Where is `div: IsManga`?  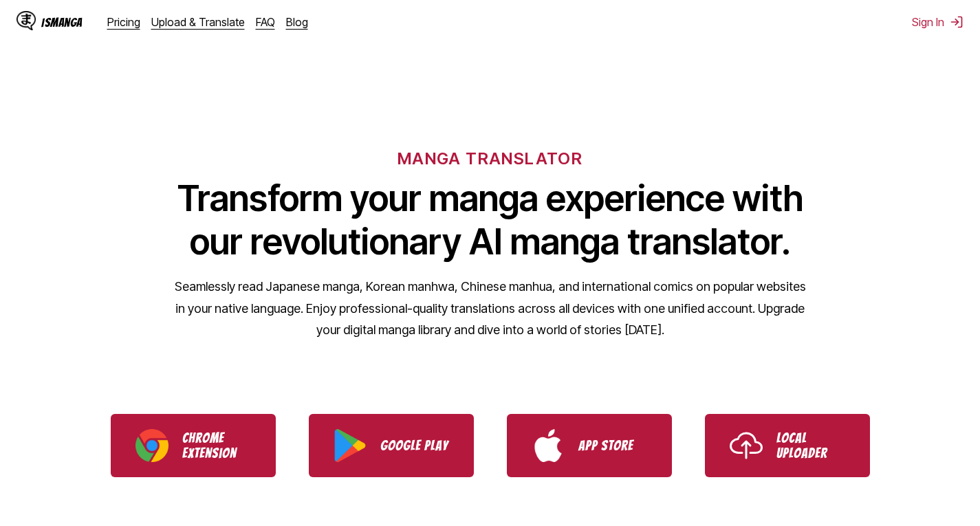 div: IsManga is located at coordinates (62, 22).